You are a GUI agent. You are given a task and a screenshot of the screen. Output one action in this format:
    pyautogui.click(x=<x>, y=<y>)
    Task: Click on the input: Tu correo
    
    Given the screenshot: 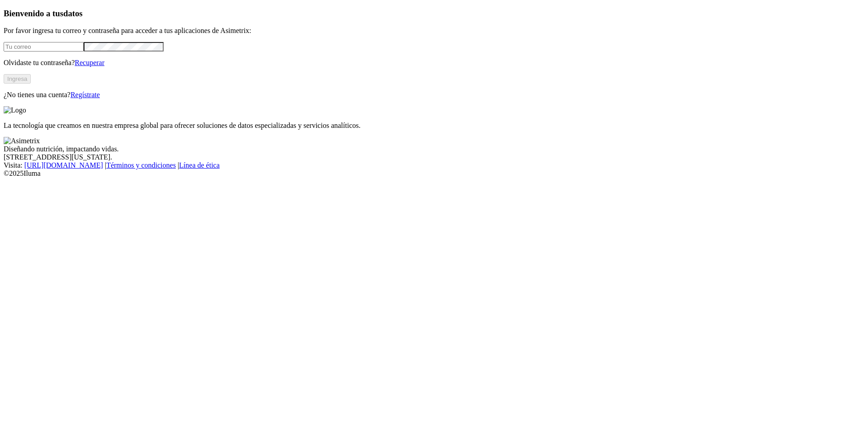 What is the action you would take?
    pyautogui.click(x=44, y=47)
    